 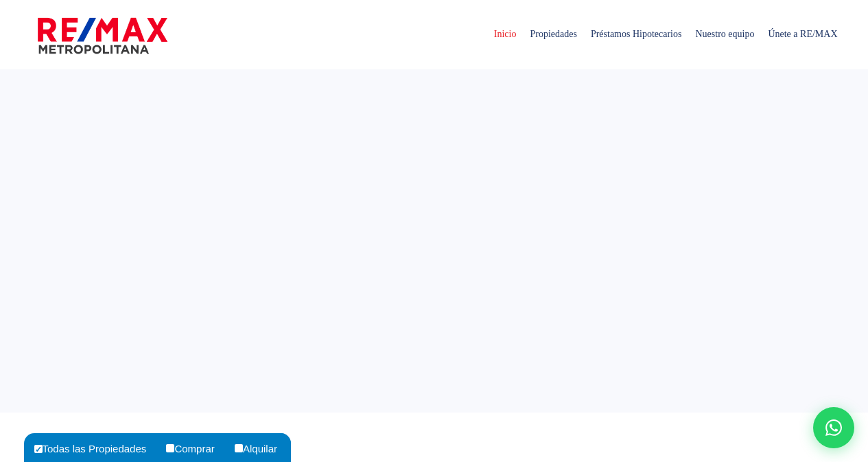 I want to click on input: Todas las Propiedades, so click(x=39, y=449).